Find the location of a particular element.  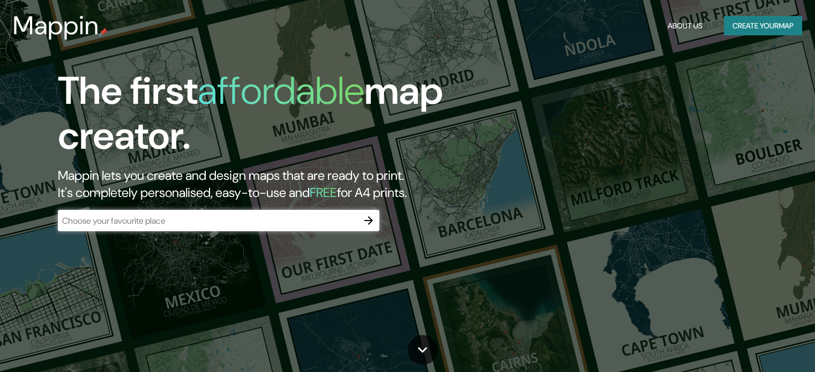

h5: FREE is located at coordinates (323, 192).